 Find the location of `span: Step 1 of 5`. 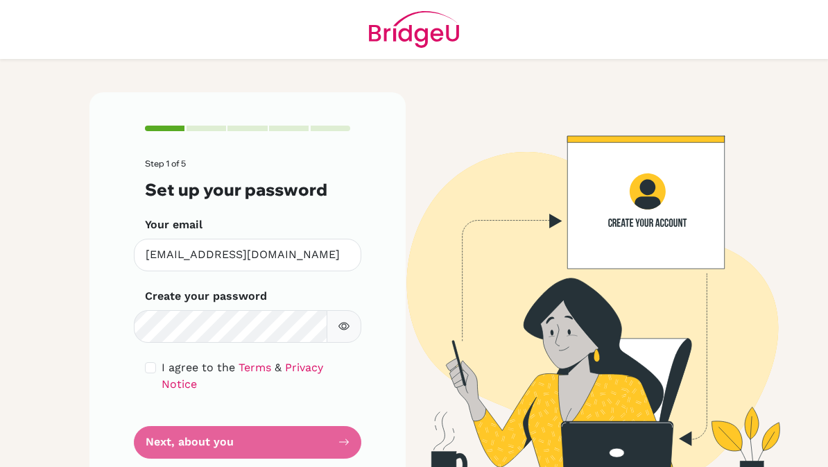

span: Step 1 of 5 is located at coordinates (165, 163).